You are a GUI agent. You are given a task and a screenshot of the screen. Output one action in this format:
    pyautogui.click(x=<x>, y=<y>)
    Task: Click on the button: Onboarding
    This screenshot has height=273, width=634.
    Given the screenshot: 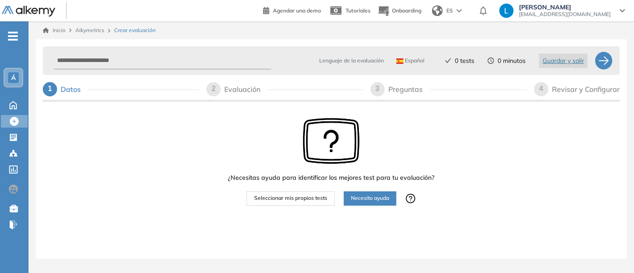 What is the action you would take?
    pyautogui.click(x=400, y=11)
    